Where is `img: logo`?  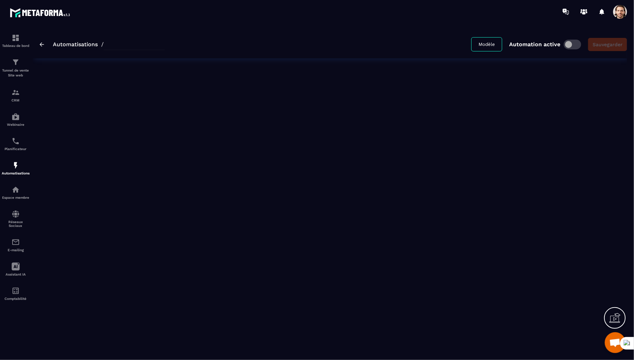 img: logo is located at coordinates (41, 13).